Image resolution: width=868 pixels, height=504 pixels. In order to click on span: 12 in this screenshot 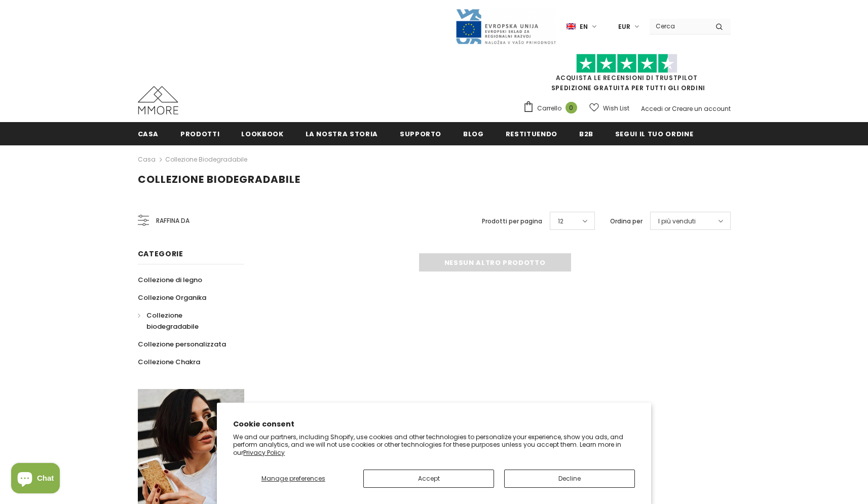, I will do `click(560, 221)`.